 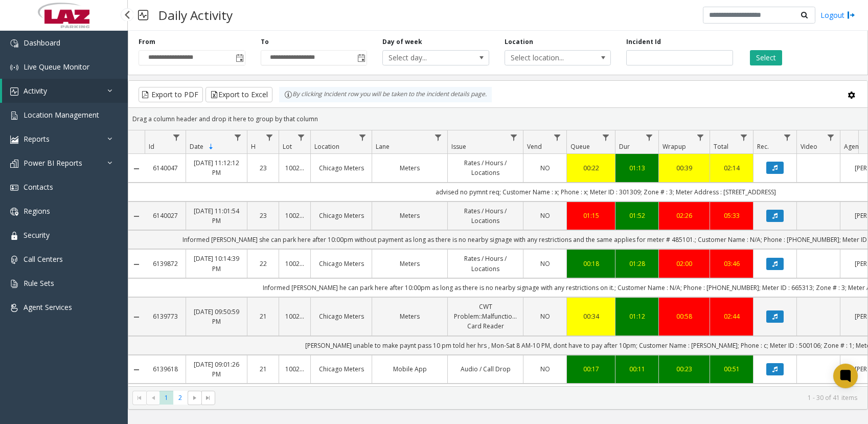 I want to click on a: 05:33, so click(x=732, y=215).